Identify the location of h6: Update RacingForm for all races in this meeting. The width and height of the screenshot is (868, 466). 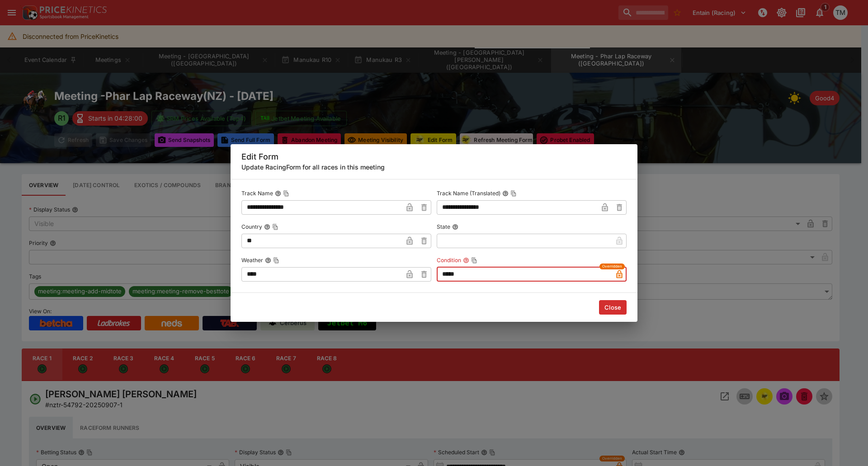
(434, 167).